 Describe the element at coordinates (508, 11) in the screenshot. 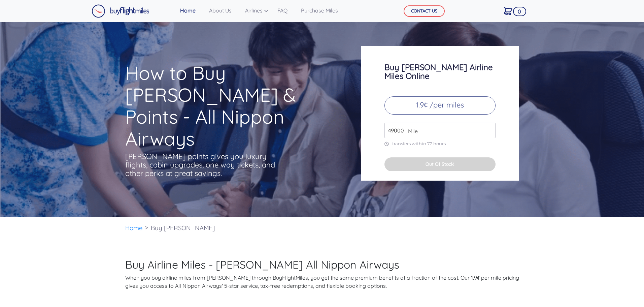

I see `a: 0` at that location.